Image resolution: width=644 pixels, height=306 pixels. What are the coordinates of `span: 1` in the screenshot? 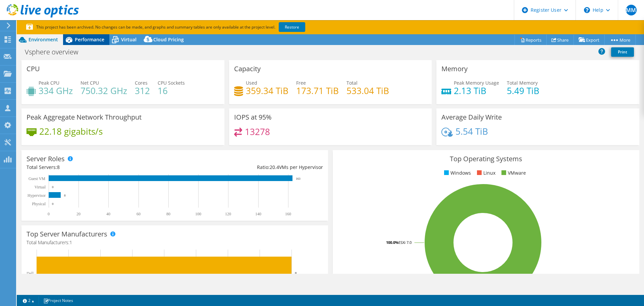 It's located at (71, 242).